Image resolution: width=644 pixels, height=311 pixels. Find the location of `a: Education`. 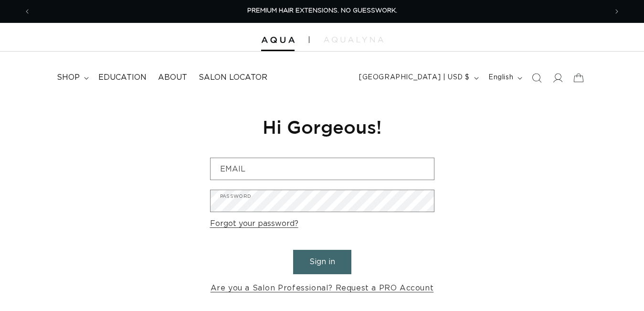

a: Education is located at coordinates (122, 77).